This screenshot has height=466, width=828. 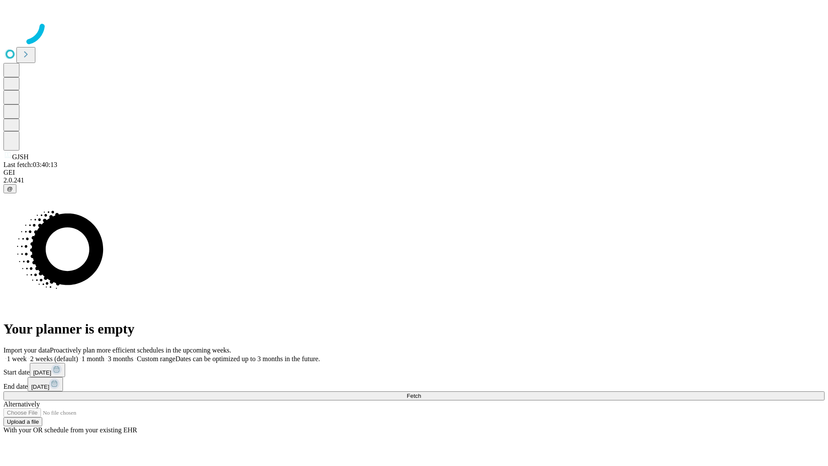 I want to click on span: Fetch, so click(x=413, y=395).